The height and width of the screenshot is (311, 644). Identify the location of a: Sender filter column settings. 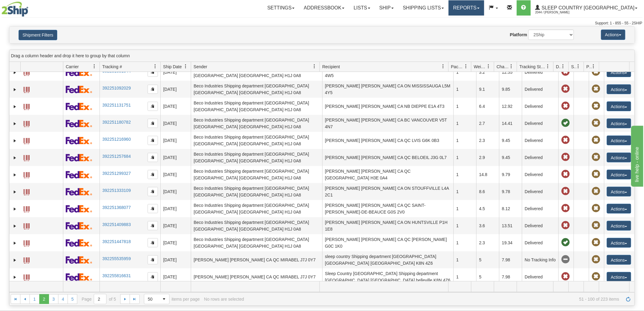
(314, 66).